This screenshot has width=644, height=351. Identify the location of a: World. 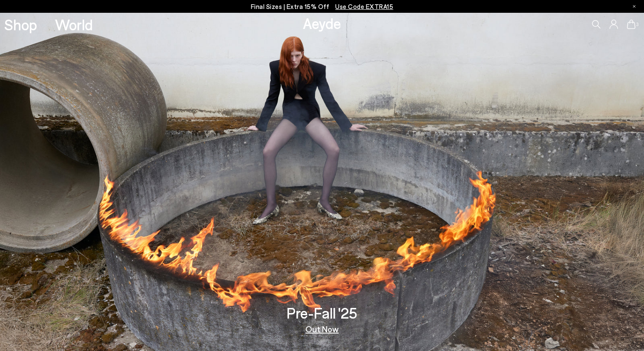
(73, 24).